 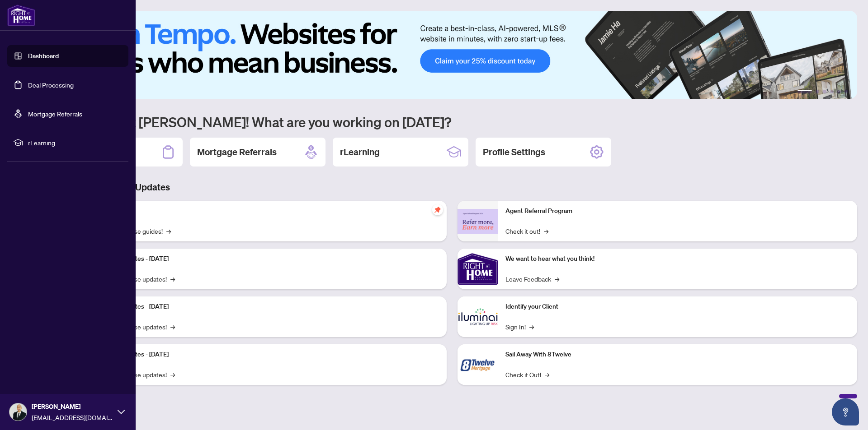 I want to click on p: Identify your Client, so click(x=678, y=307).